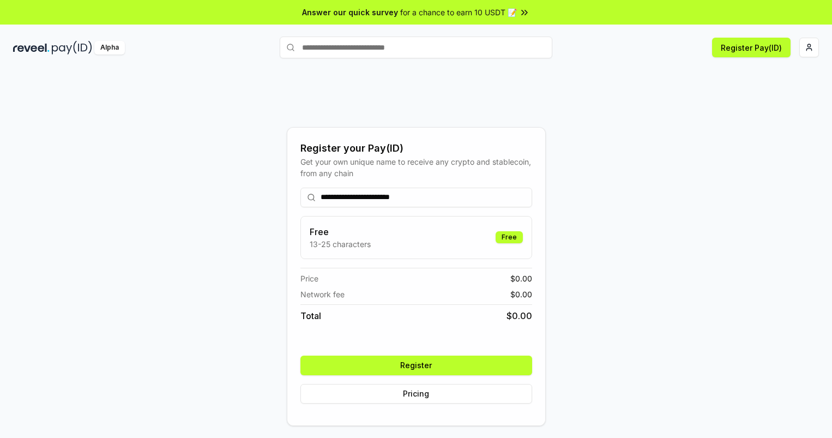 The image size is (832, 438). What do you see at coordinates (509, 237) in the screenshot?
I see `div: Free` at bounding box center [509, 237].